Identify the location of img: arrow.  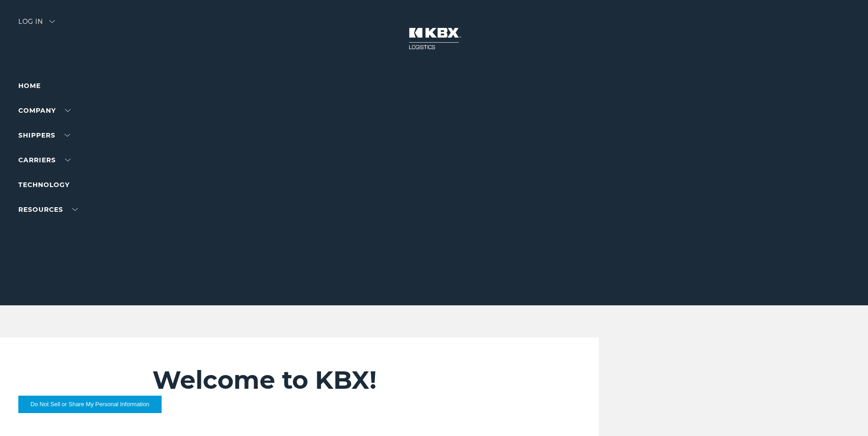
(53, 21).